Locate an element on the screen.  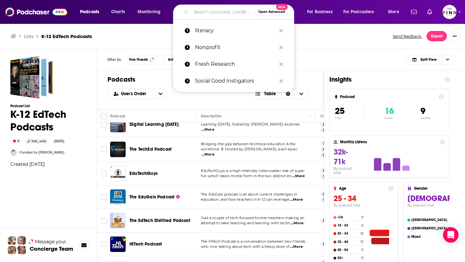
span: Active is located at coordinates (173, 59).